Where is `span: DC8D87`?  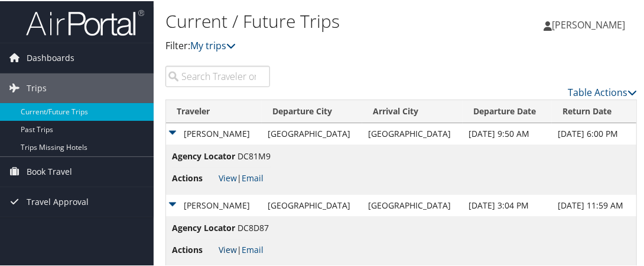 span: DC8D87 is located at coordinates (253, 226).